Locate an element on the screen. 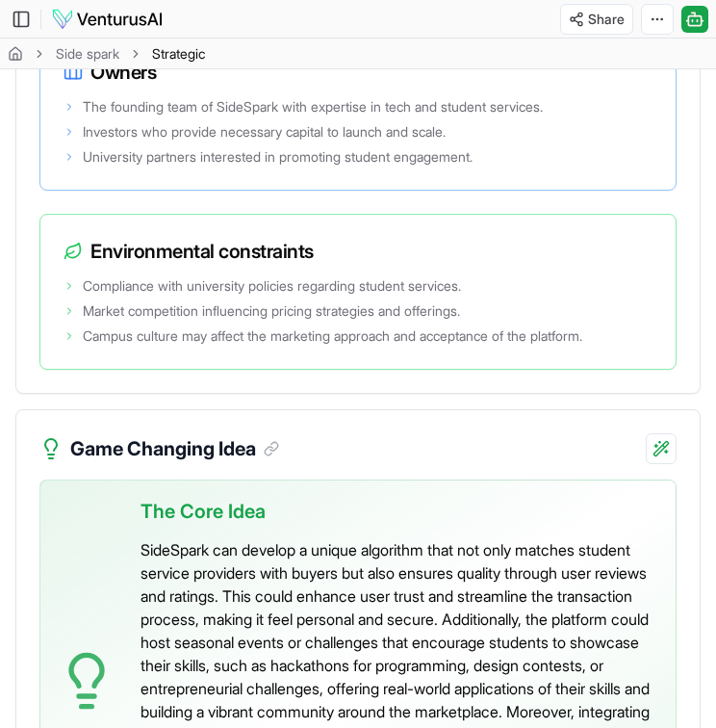 This screenshot has height=728, width=716. span: The Core Idea is located at coordinates (203, 512).